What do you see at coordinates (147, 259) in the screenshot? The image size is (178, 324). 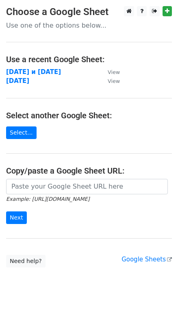 I see `a: Google Sheets` at bounding box center [147, 259].